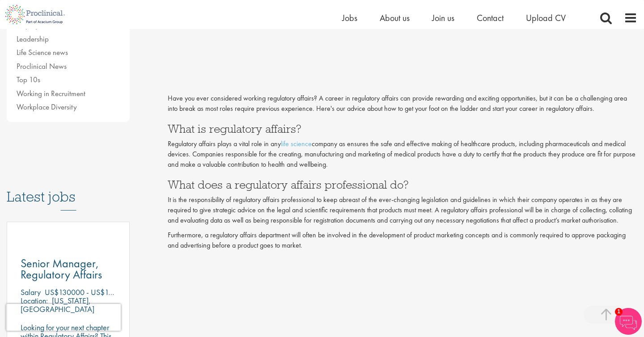  Describe the element at coordinates (397, 103) in the screenshot. I see `span: Have you ever considered working regulatory affairs? A career in regulatory affairs can provide r...` at that location.